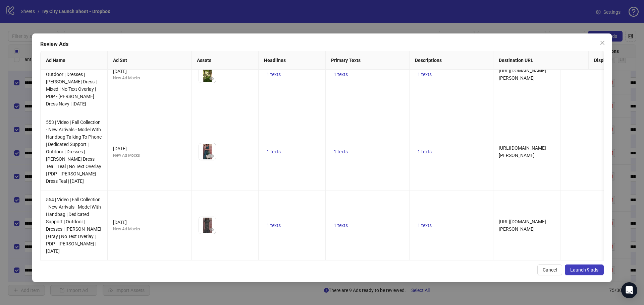 The height and width of the screenshot is (305, 644). Describe the element at coordinates (541, 60) in the screenshot. I see `th: Destination URL` at that location.